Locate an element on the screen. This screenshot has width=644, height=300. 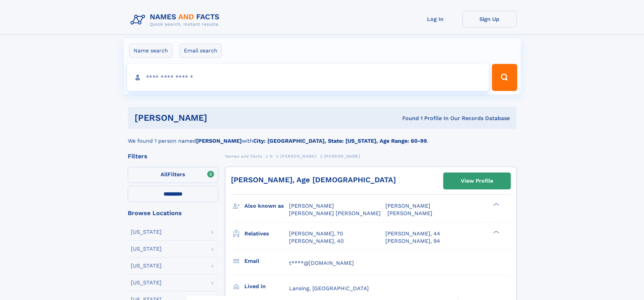
button: Search Button is located at coordinates (504, 77).